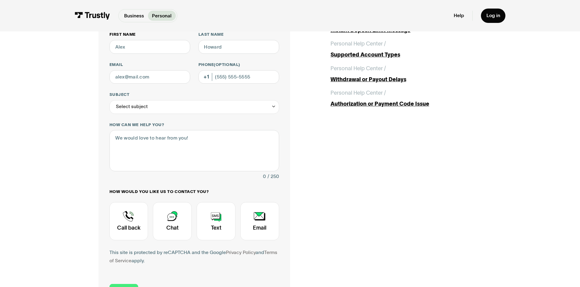 The height and width of the screenshot is (287, 580). Describe the element at coordinates (150, 77) in the screenshot. I see `input: alex@mail.com` at that location.